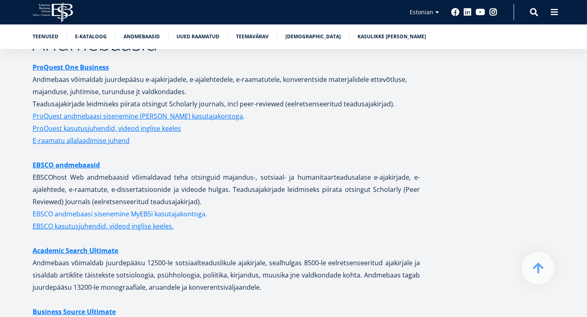 The image size is (587, 317). I want to click on a: Facebook, so click(455, 12).